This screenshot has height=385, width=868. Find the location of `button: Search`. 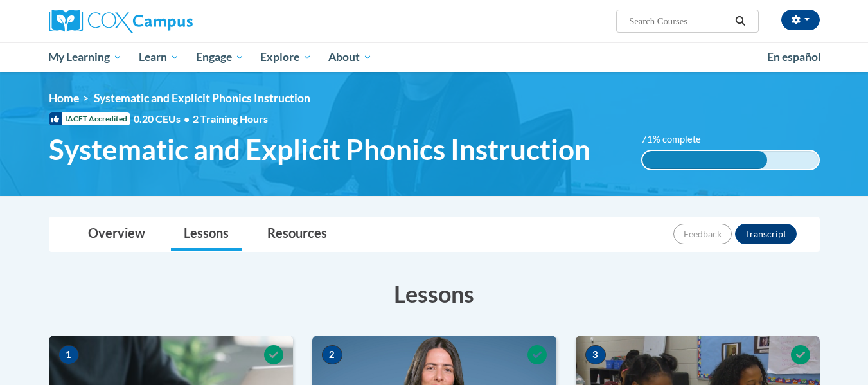

button: Search is located at coordinates (740, 21).